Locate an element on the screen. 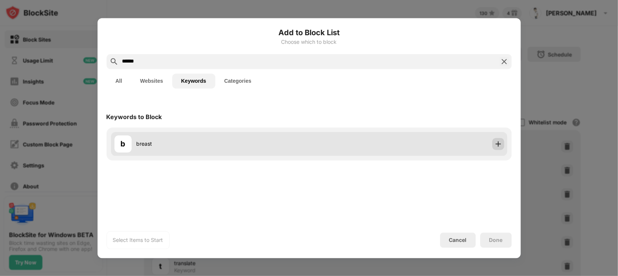 The height and width of the screenshot is (276, 618). button: Categories is located at coordinates (238, 81).